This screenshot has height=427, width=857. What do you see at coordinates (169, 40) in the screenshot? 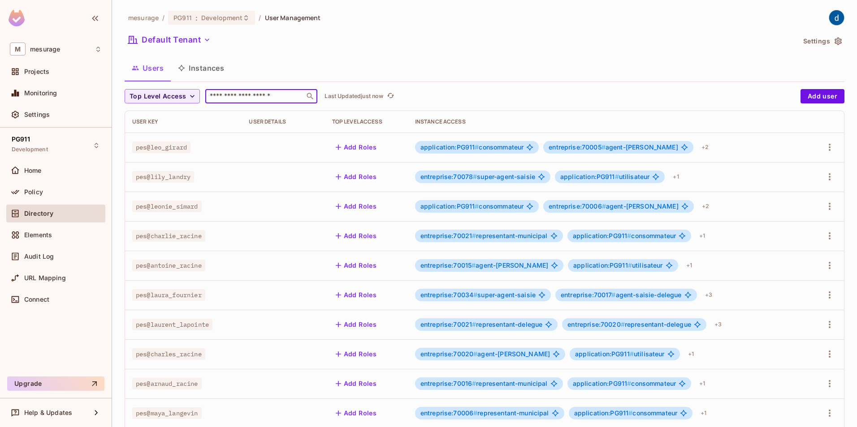
I see `button: Default Tenant` at bounding box center [169, 40].